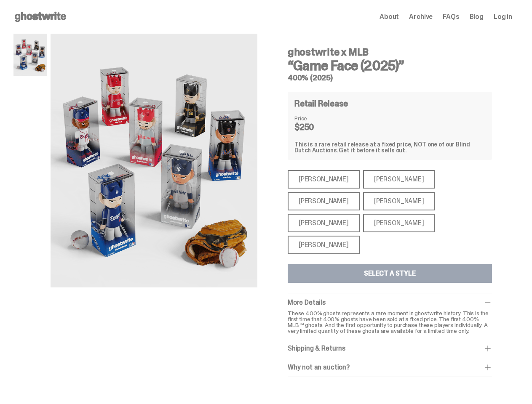 Image resolution: width=532 pixels, height=404 pixels. Describe the element at coordinates (390, 17) in the screenshot. I see `a: About` at that location.